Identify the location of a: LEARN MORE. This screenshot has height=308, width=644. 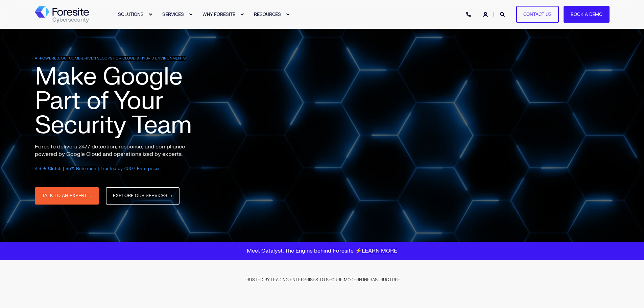
(379, 251).